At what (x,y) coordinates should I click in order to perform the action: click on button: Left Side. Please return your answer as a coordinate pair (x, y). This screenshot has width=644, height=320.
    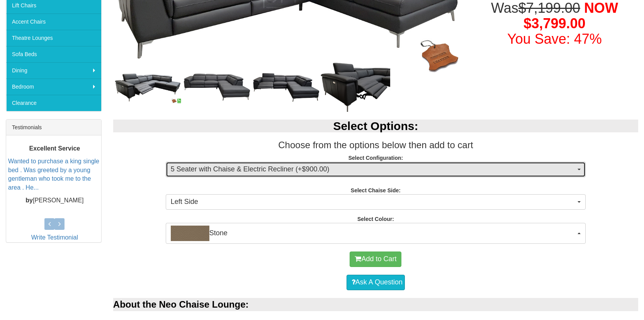
    Looking at the image, I should click on (376, 202).